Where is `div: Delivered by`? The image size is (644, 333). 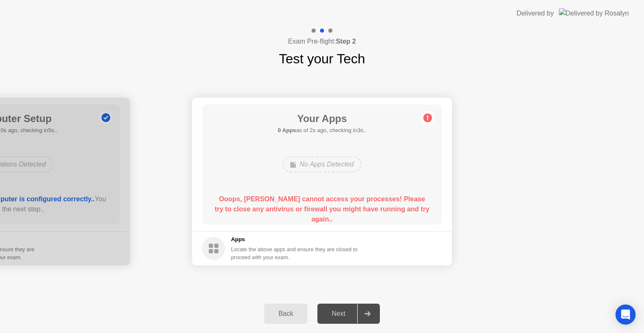 div: Delivered by is located at coordinates (535, 13).